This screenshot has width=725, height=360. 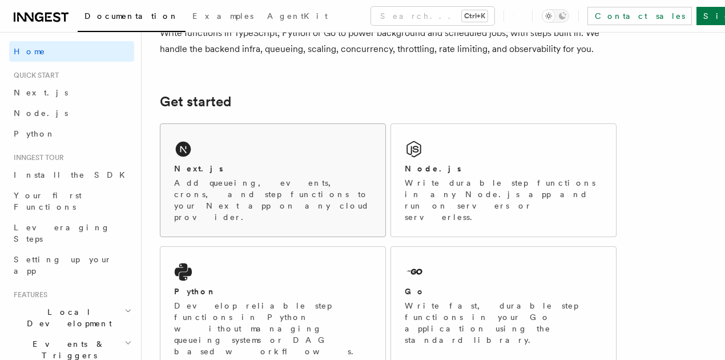 What do you see at coordinates (28, 295) in the screenshot?
I see `span: Features` at bounding box center [28, 295].